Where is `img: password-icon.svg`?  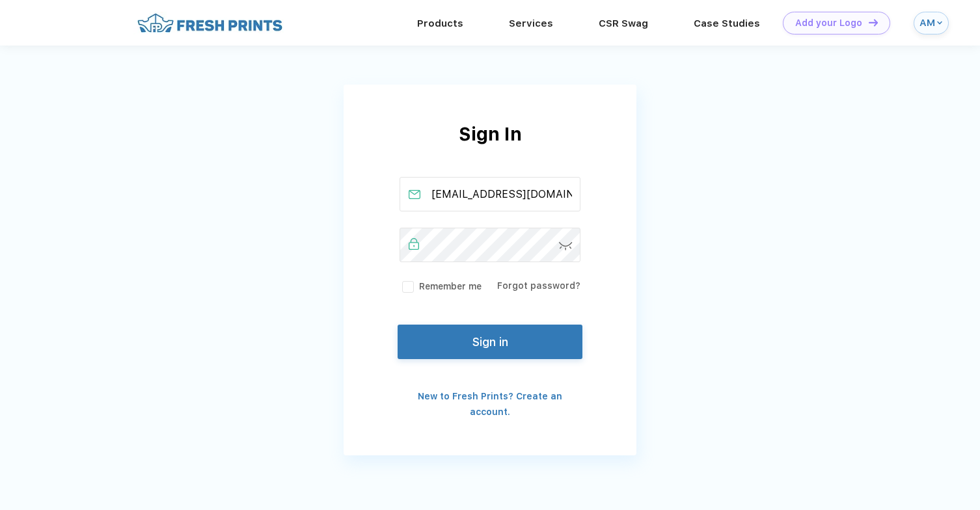 img: password-icon.svg is located at coordinates (566, 246).